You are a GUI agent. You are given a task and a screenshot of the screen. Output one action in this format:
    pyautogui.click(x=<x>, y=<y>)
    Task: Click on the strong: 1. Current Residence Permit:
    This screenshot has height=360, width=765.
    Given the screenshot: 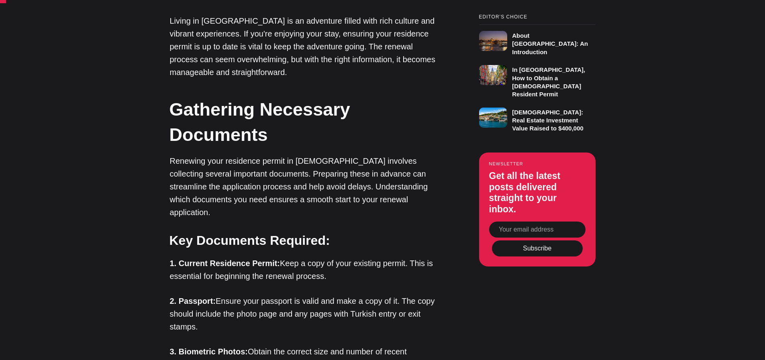 What is the action you would take?
    pyautogui.click(x=225, y=264)
    